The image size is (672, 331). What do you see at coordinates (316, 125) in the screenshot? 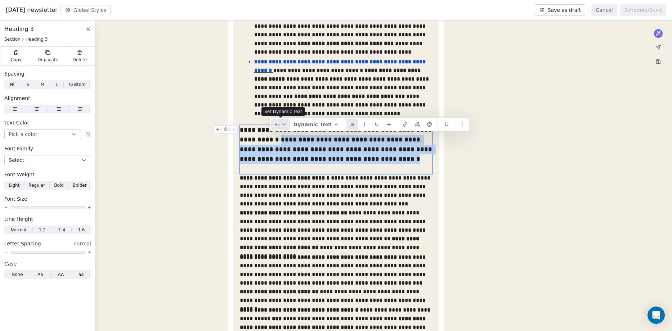
I see `button: Dynamic Text` at bounding box center [316, 125].